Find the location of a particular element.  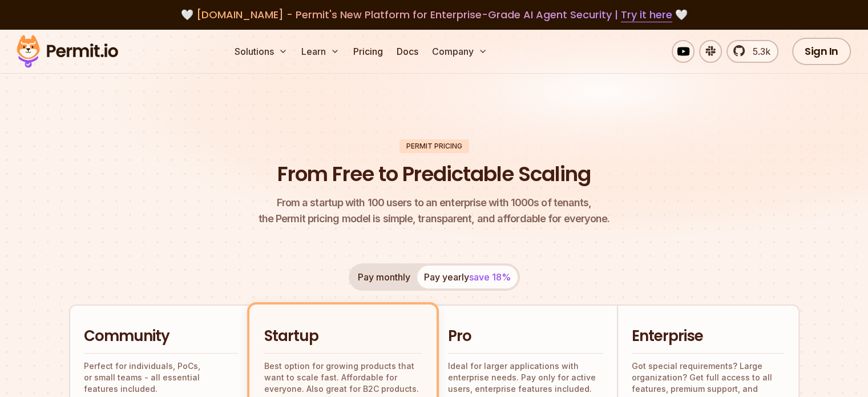

span: From a startup with 100 users to an enterprise with 1000s of tenants, is located at coordinates (434, 203).